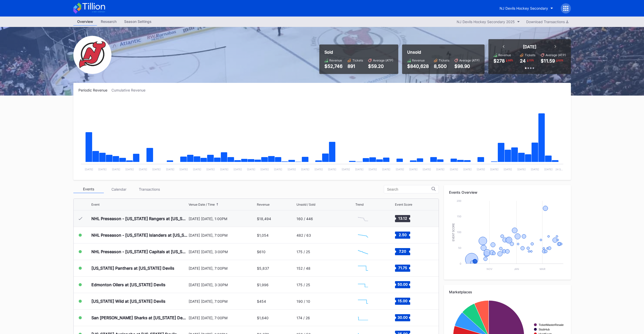 Image resolution: width=644 pixels, height=334 pixels. I want to click on text: 7.20, so click(403, 251).